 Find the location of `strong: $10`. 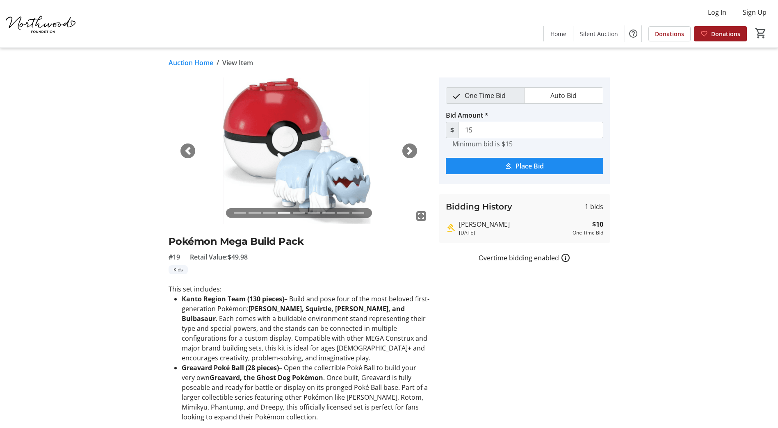

strong: $10 is located at coordinates (598, 224).